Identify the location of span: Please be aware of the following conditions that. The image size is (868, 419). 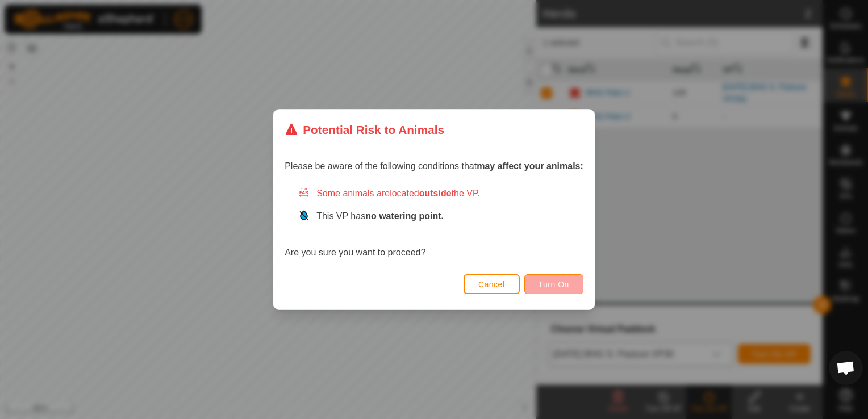
(434, 165).